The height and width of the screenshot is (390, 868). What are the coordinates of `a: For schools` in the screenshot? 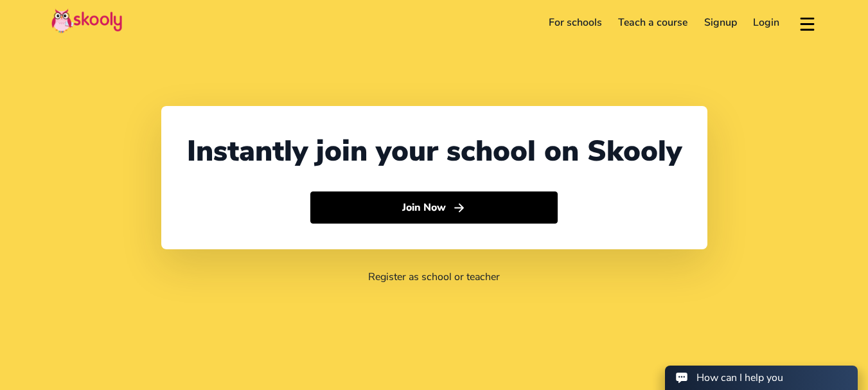 It's located at (575, 22).